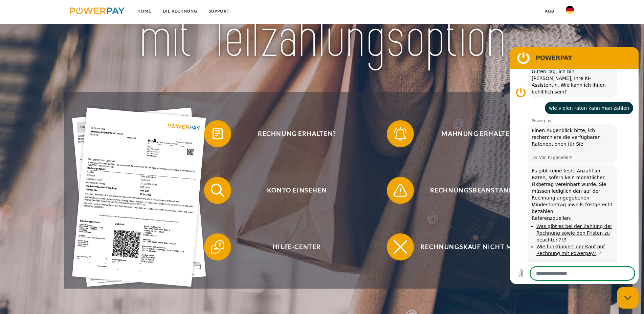  I want to click on span: Rechnung erhalten?, so click(297, 134).